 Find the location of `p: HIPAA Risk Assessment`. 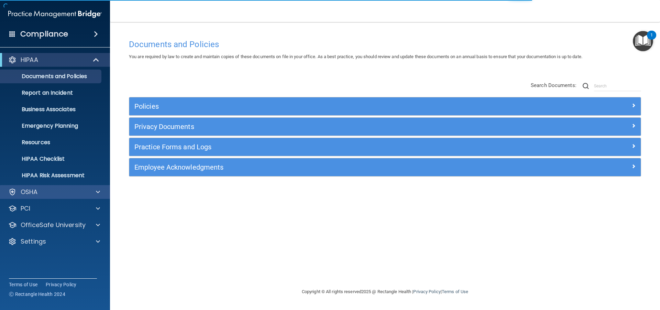

p: HIPAA Risk Assessment is located at coordinates (51, 175).